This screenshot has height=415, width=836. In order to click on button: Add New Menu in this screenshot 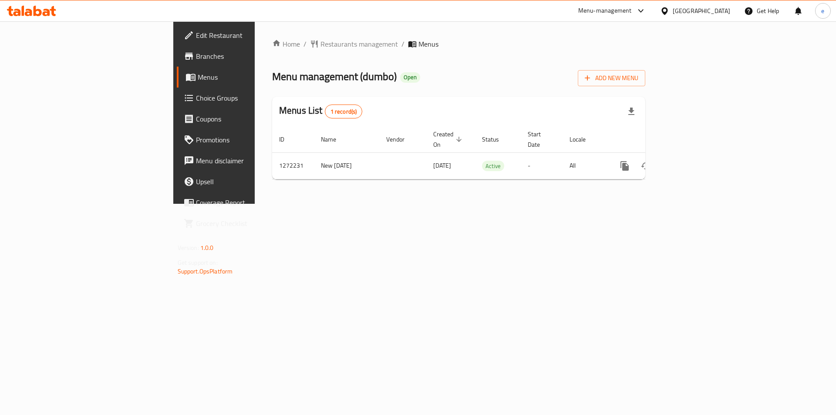, I will do `click(611, 78)`.